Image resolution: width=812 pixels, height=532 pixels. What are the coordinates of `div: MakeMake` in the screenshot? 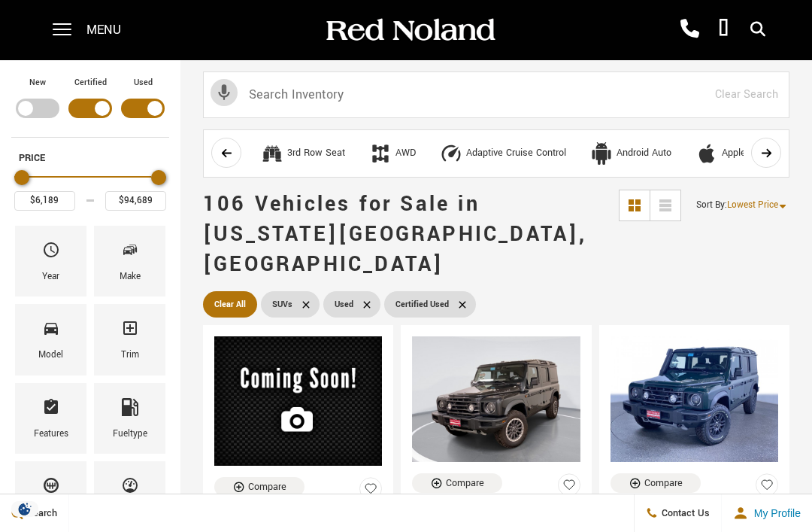 It's located at (129, 261).